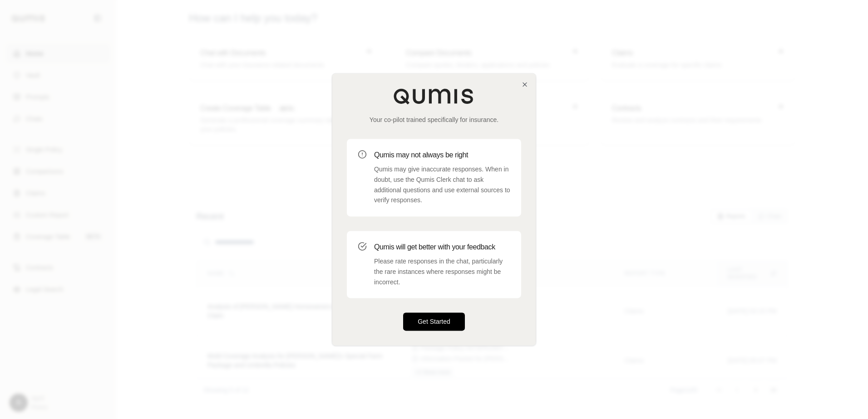 The height and width of the screenshot is (419, 868). Describe the element at coordinates (434, 120) in the screenshot. I see `p: Your co-pilot trained specifically for insurance.` at that location.